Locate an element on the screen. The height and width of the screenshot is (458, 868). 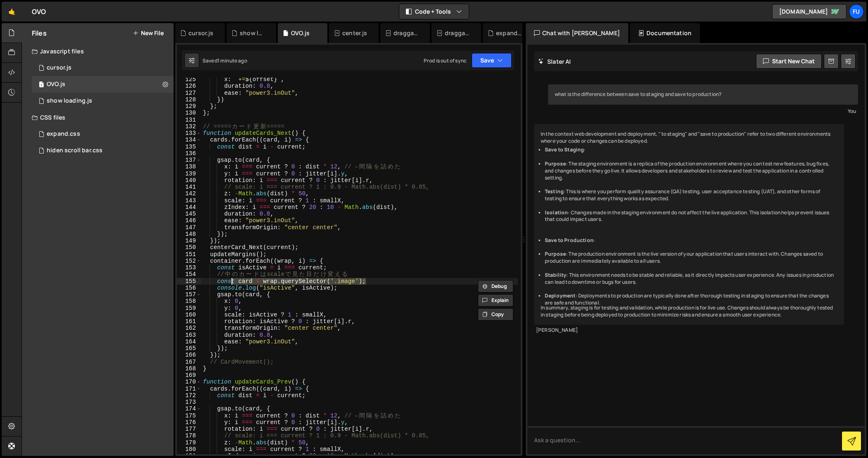
div: 130 is located at coordinates (189, 113).